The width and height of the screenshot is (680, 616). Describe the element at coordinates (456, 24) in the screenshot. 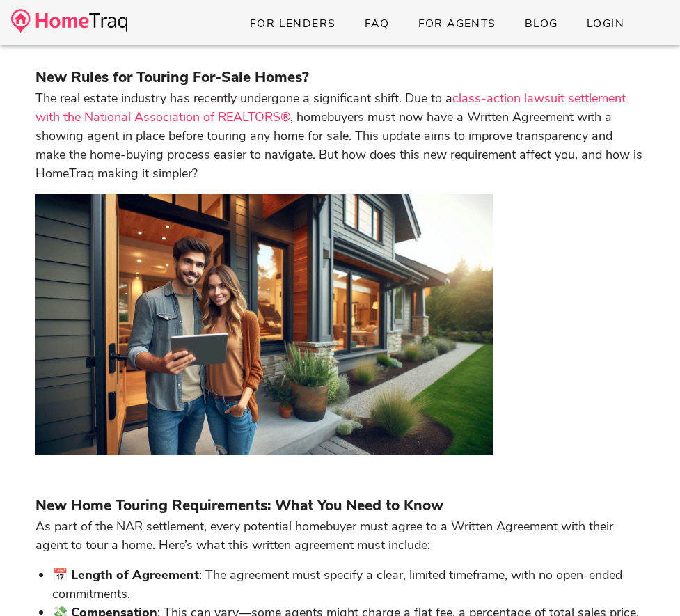

I see `span: For Agents` at that location.